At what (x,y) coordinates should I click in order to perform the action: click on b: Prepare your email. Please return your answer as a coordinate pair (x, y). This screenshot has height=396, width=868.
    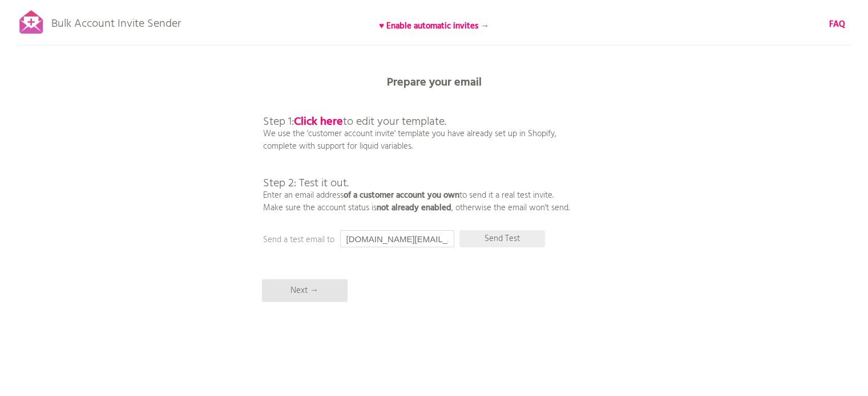
    Looking at the image, I should click on (434, 82).